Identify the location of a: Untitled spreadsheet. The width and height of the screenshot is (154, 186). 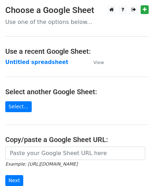
(37, 62).